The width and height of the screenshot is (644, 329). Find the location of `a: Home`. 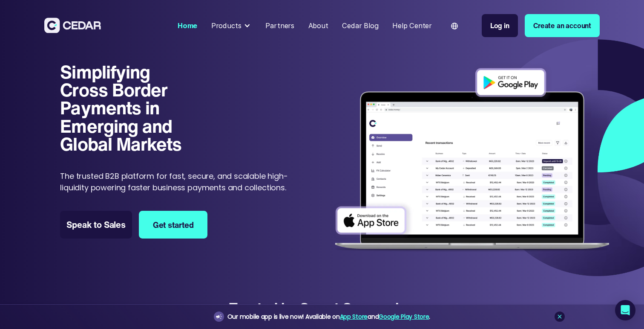

a: Home is located at coordinates (187, 26).